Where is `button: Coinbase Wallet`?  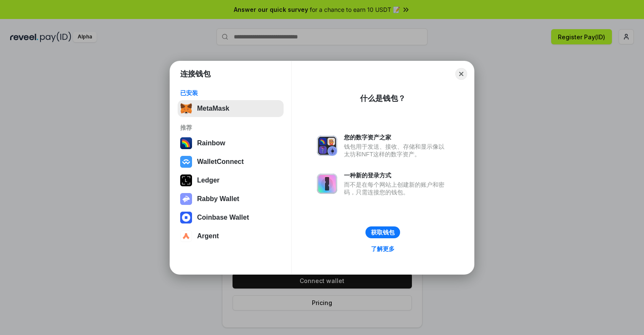 button: Coinbase Wallet is located at coordinates (231, 218).